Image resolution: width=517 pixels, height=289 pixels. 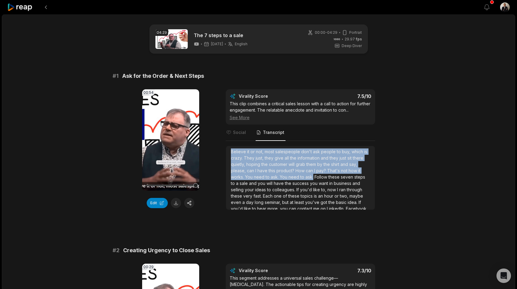 What do you see at coordinates (239, 151) in the screenshot?
I see `span: Believe` at bounding box center [239, 151].